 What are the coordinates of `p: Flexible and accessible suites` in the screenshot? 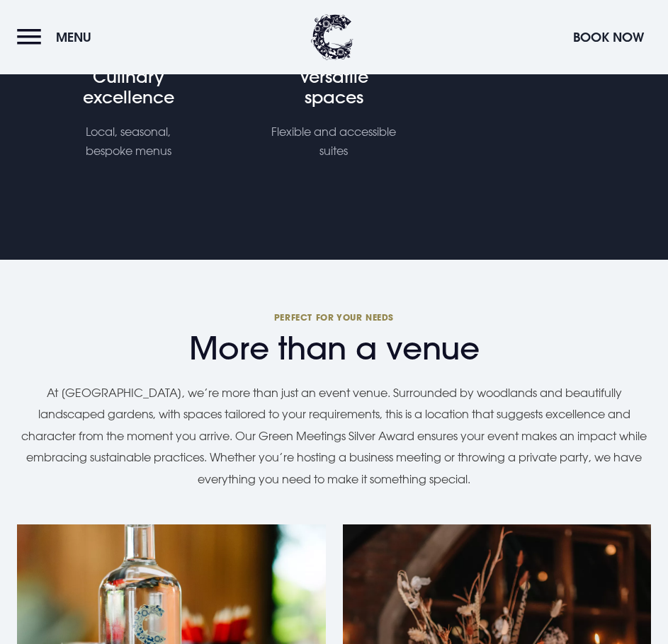 It's located at (334, 142).